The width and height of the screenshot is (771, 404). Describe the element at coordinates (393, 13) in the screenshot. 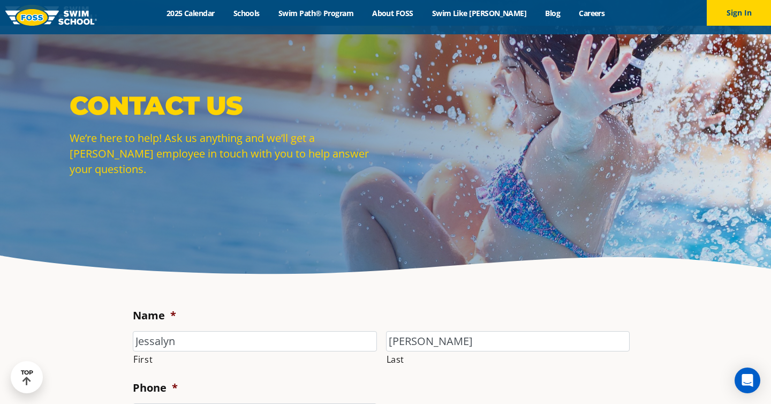

I see `a: About FOSS` at that location.